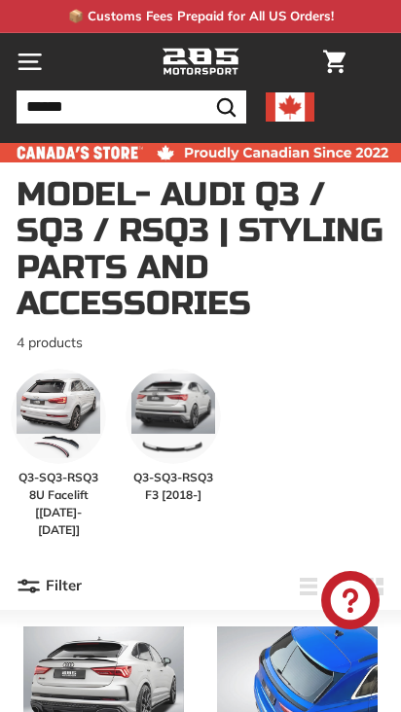 This screenshot has width=401, height=712. Describe the element at coordinates (200, 62) in the screenshot. I see `img: Logo_285_Motorsport_areodynamics_components` at that location.